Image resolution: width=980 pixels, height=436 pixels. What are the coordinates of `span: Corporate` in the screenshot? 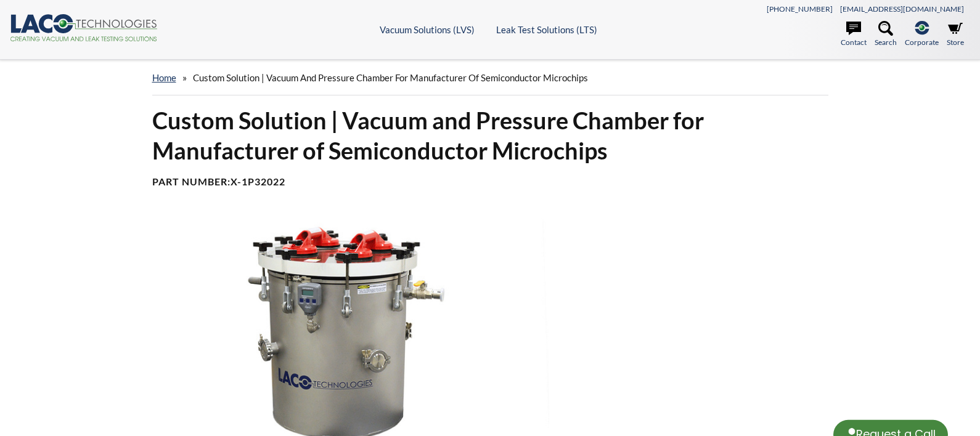 It's located at (922, 42).